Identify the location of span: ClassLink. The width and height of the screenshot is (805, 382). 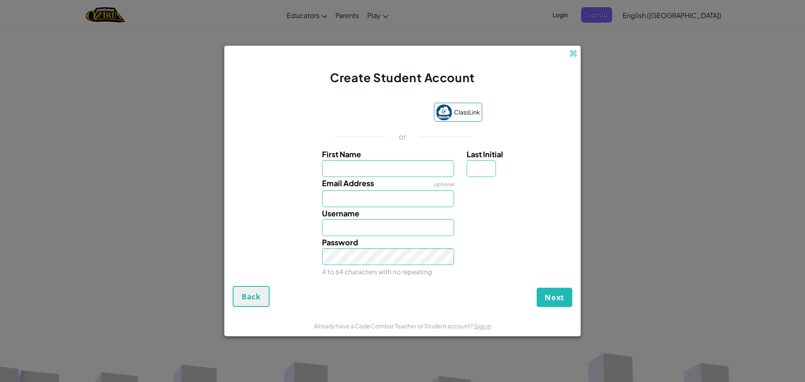
(467, 112).